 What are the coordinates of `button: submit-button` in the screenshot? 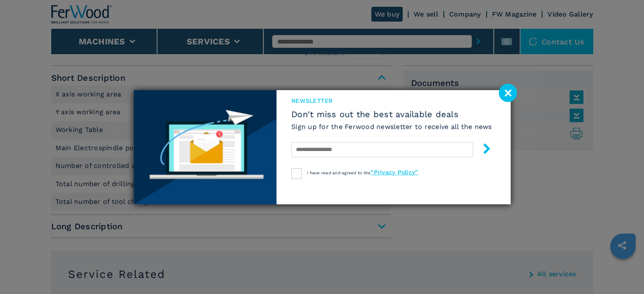 It's located at (482, 150).